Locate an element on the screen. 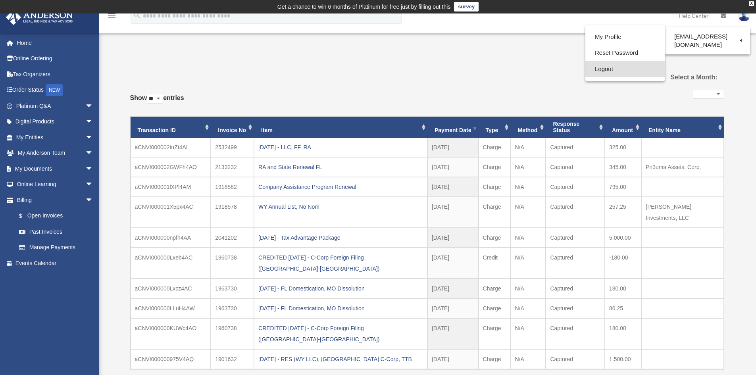 This screenshot has height=375, width=756. a: Past Invoices is located at coordinates (56, 232).